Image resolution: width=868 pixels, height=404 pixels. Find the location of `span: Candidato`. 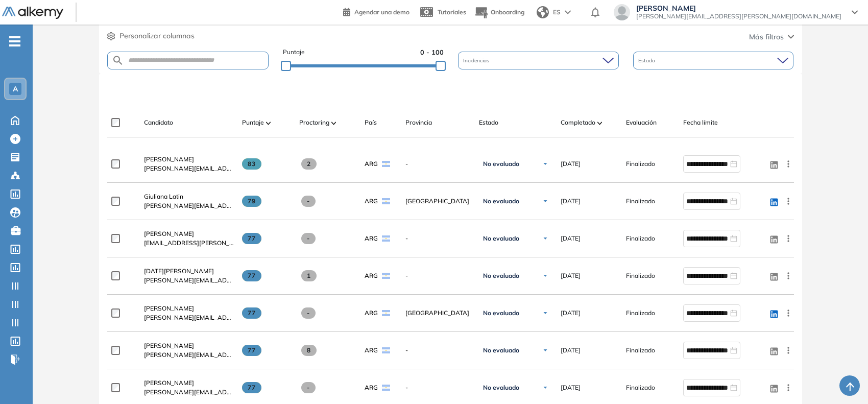

span: Candidato is located at coordinates (158, 123).